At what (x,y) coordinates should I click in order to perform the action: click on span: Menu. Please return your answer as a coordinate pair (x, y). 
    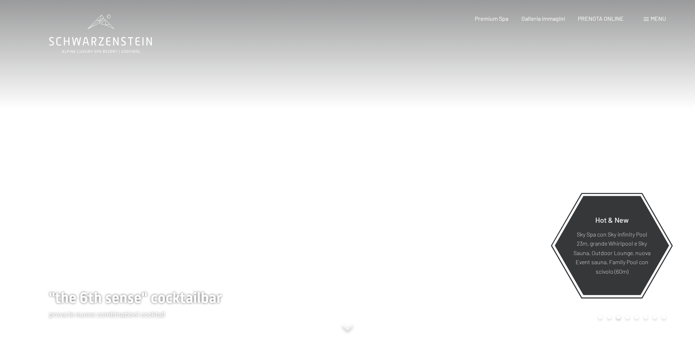
    Looking at the image, I should click on (659, 18).